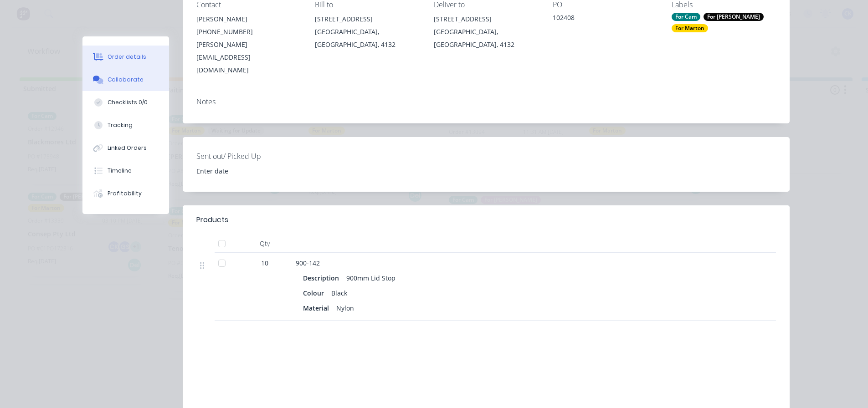 The image size is (868, 408). I want to click on div: Qty, so click(265, 243).